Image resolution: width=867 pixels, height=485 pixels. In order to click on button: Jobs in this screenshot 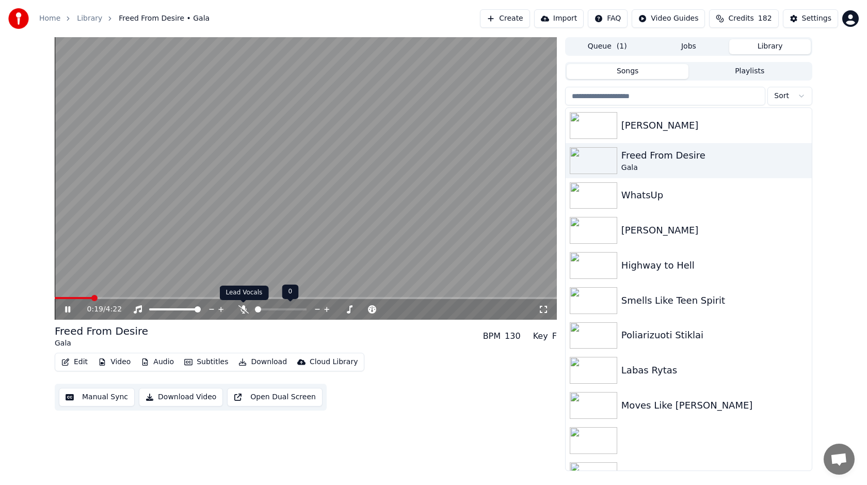, I will do `click(689, 46)`.